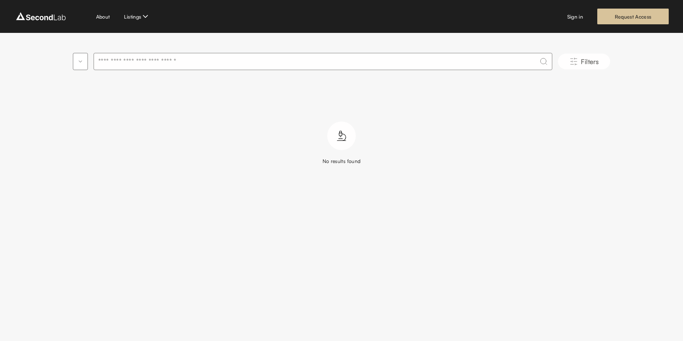  What do you see at coordinates (137, 16) in the screenshot?
I see `button: Listings` at bounding box center [137, 16].